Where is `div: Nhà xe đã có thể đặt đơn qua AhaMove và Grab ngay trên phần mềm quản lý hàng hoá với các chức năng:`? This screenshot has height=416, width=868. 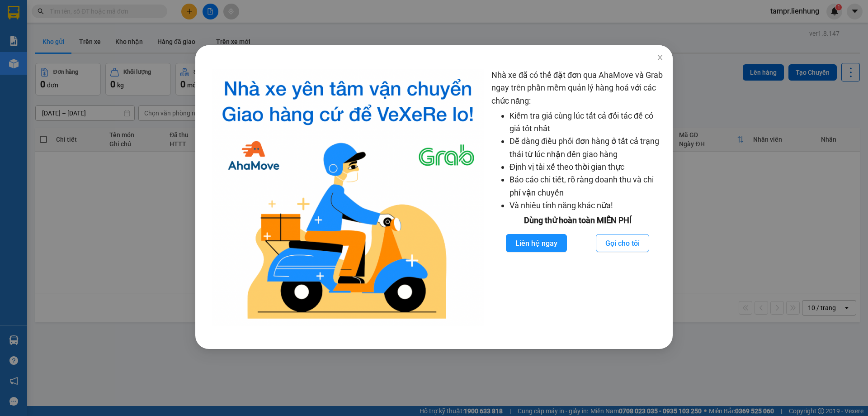 div: Nhà xe đã có thể đặt đơn qua AhaMove và Grab ngay trên phần mềm quản lý hàng hoá với các chức năng: is located at coordinates (577, 197).